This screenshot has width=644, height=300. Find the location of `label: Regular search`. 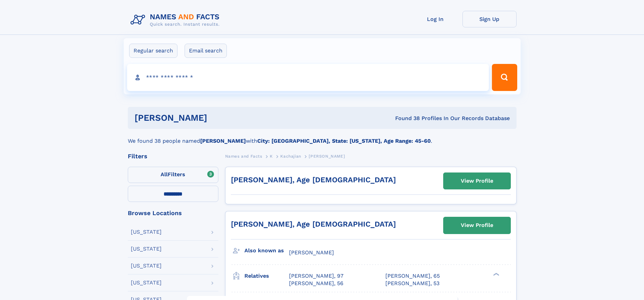

label: Regular search is located at coordinates (153, 51).